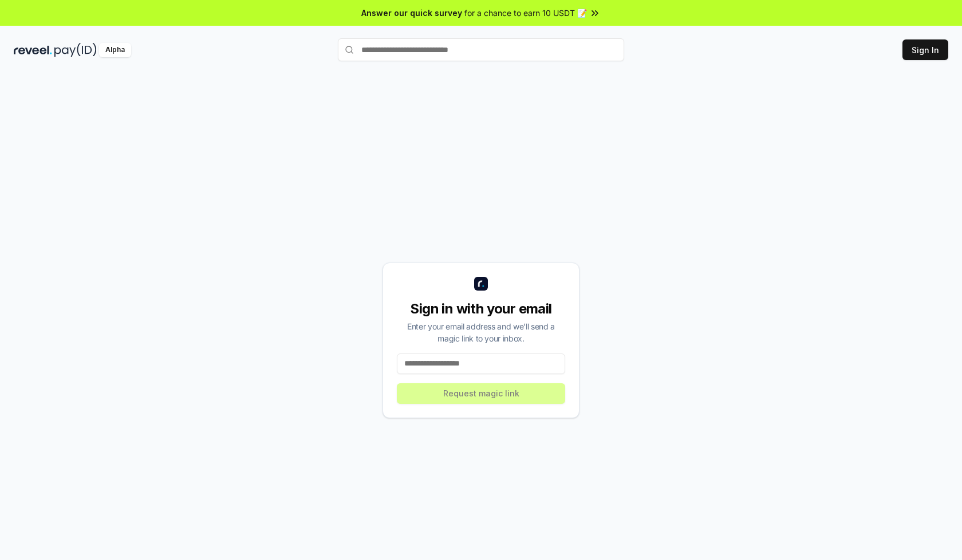  I want to click on span: for a chance to earn 10 USDT 📝, so click(525, 13).